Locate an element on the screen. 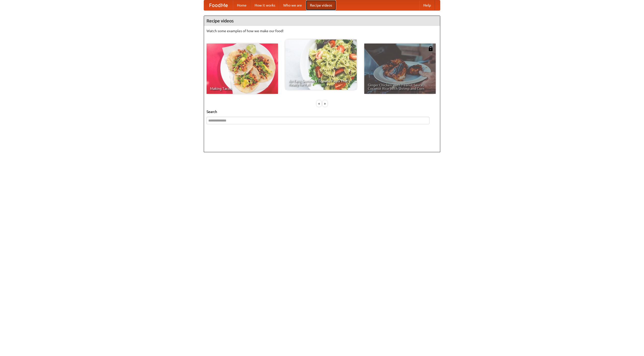  a: Making Tacos is located at coordinates (243, 69).